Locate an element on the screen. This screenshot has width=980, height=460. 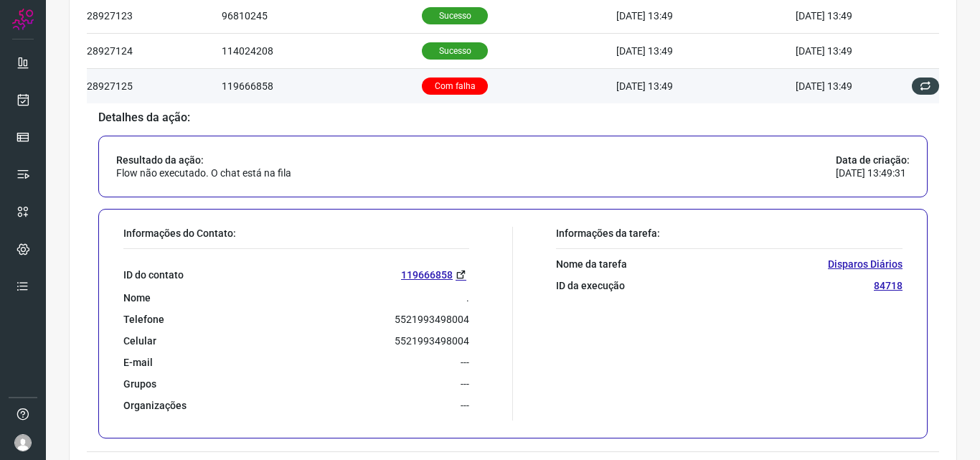
p: Grupos is located at coordinates (140, 384).